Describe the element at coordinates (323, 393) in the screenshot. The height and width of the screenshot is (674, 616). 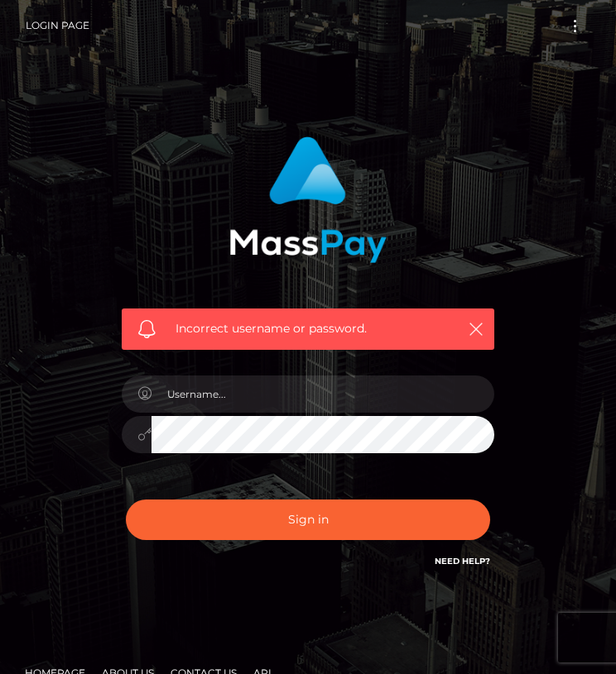
I see `input: Username...` at that location.